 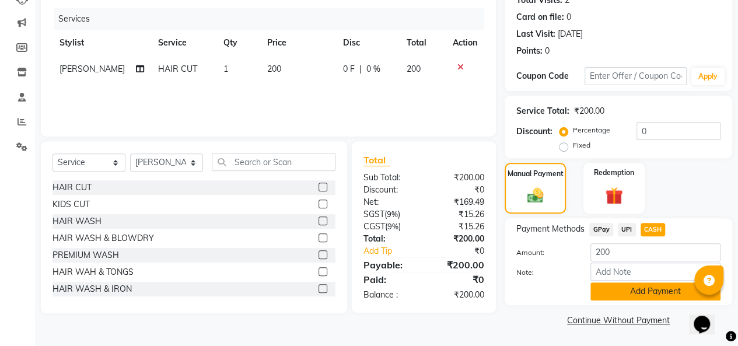 What do you see at coordinates (238, 43) in the screenshot?
I see `th: Qty` at bounding box center [238, 43].